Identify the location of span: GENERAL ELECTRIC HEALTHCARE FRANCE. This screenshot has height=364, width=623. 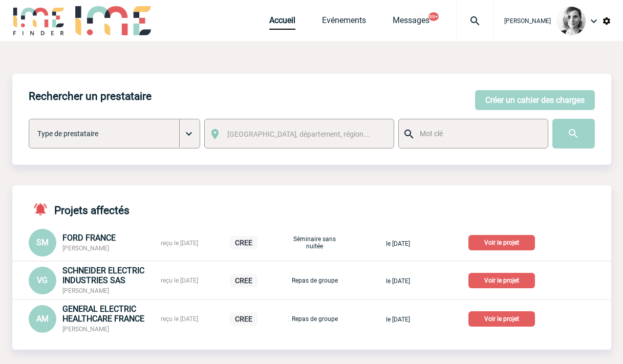
(103, 314).